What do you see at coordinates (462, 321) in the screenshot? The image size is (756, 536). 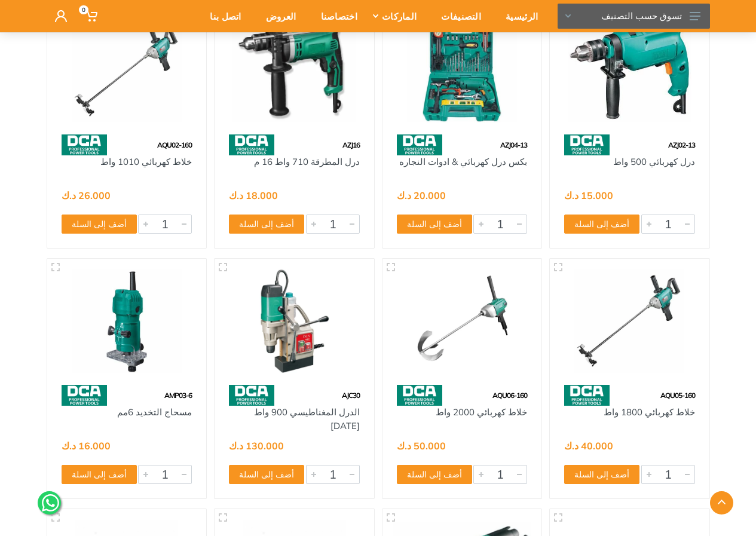 I see `img: Royal Tools - خلاط كهربائي 2000 واط` at bounding box center [462, 321].